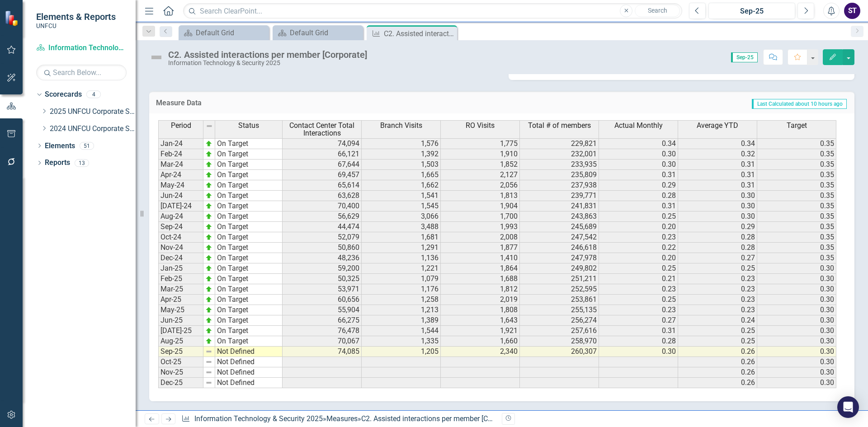 The image size is (868, 427). What do you see at coordinates (638, 320) in the screenshot?
I see `td: 0.27` at bounding box center [638, 320].